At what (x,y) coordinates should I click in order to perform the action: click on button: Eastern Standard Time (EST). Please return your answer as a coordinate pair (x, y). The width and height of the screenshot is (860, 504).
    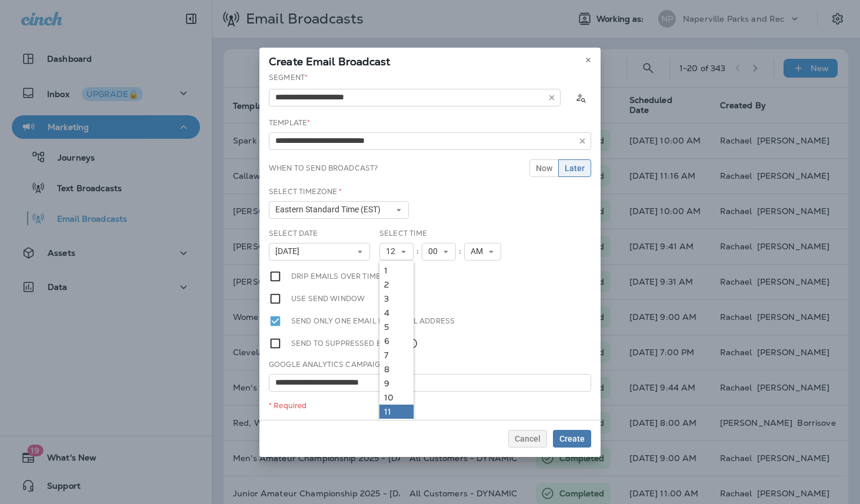
    Looking at the image, I should click on (339, 210).